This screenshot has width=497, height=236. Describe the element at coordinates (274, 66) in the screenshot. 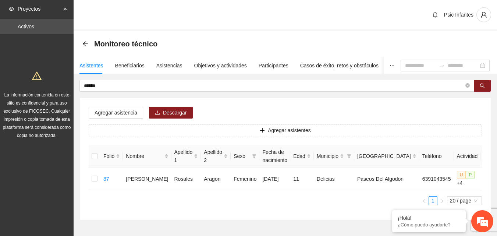

I see `div: Participantes` at that location.